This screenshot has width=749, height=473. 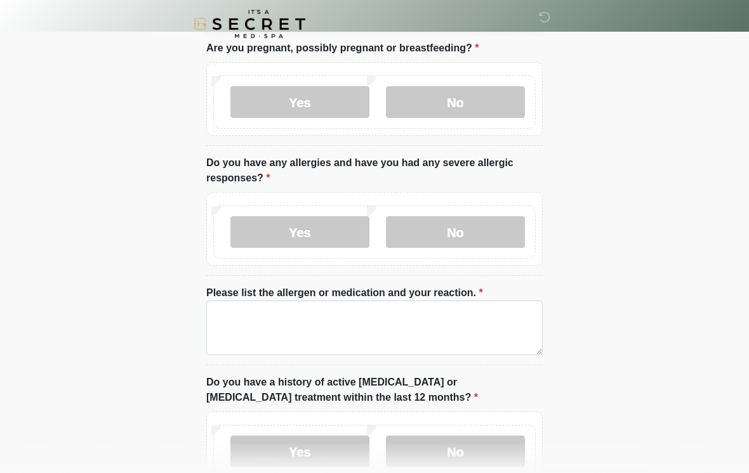 What do you see at coordinates (249, 23) in the screenshot?
I see `img: It's A Secret Med Spa Logo` at bounding box center [249, 23].